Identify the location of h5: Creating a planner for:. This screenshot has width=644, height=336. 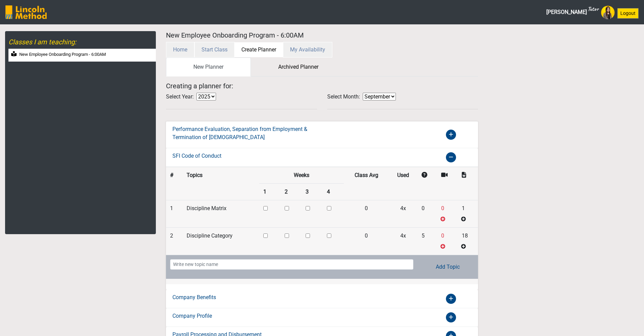
(322, 86).